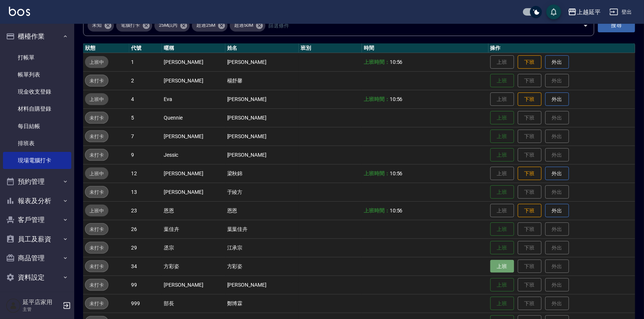 The image size is (644, 319). What do you see at coordinates (262, 247) in the screenshot?
I see `td: 江承宗` at bounding box center [262, 247].